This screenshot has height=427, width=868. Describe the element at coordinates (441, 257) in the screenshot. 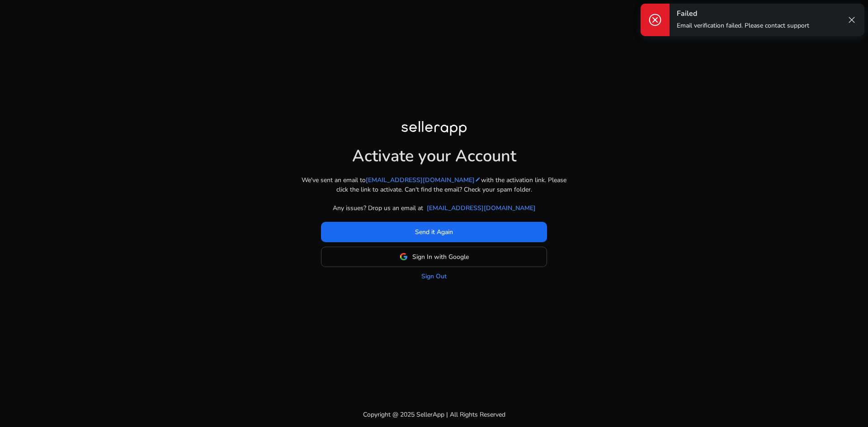

I see `span: Sign In with Google` at that location.